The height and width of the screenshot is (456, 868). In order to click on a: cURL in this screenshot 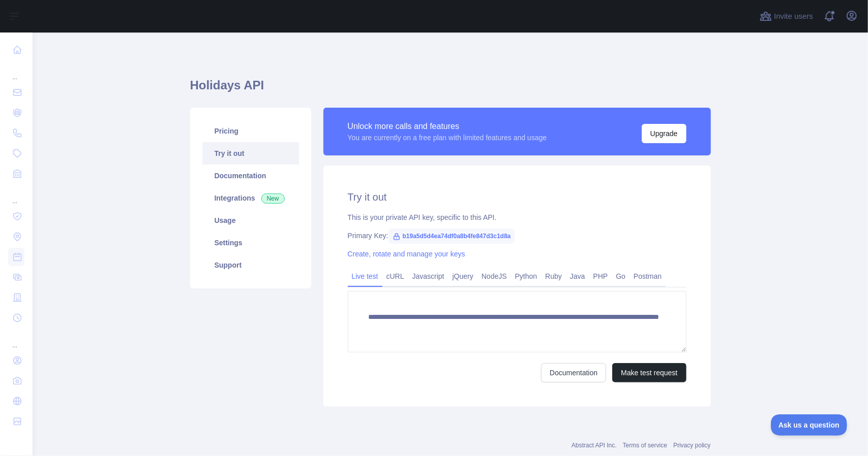, I will do `click(395, 277)`.